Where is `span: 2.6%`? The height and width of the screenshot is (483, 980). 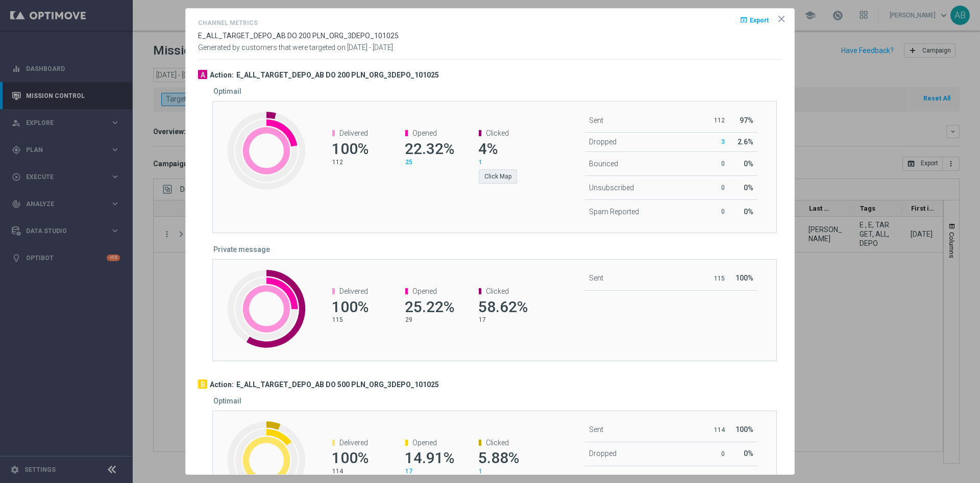 span: 2.6% is located at coordinates (745, 142).